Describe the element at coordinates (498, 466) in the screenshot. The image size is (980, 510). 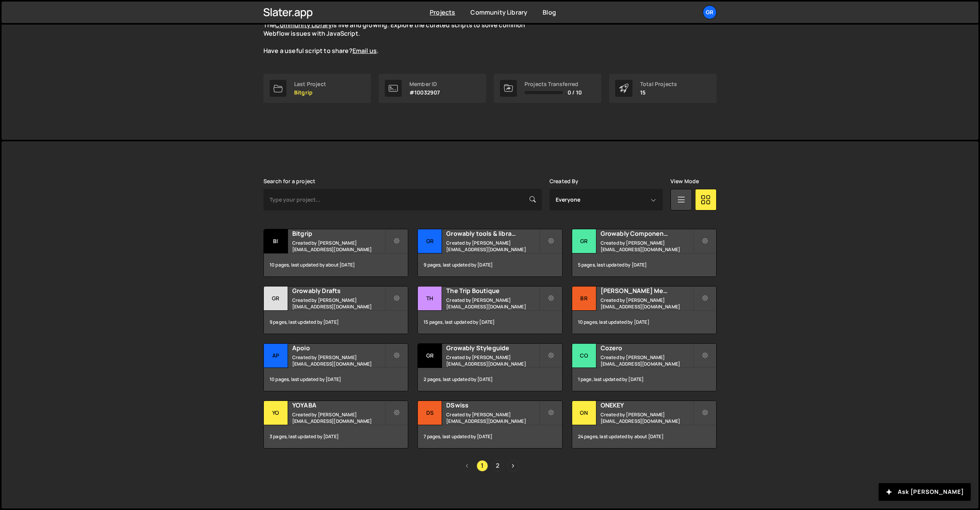
I see `a: Page 2` at that location.